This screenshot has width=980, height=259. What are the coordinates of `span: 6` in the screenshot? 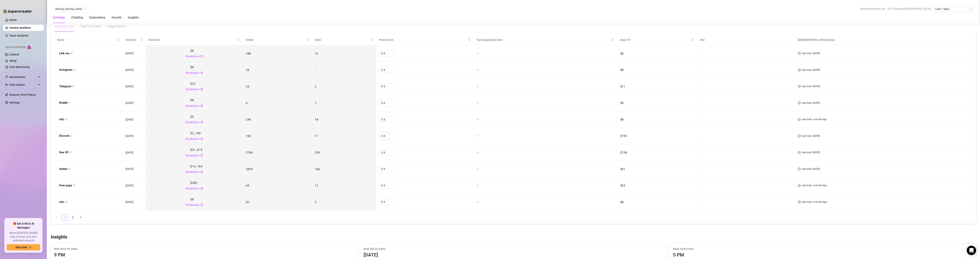 It's located at (247, 102).